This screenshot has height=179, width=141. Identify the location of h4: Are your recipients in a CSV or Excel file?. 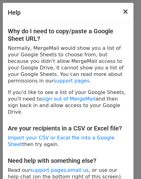
(68, 129).